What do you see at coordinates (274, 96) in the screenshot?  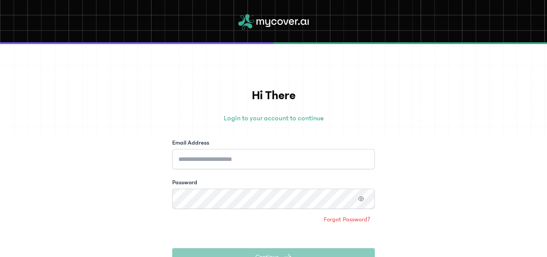 I see `h1: Hi There` at bounding box center [274, 96].